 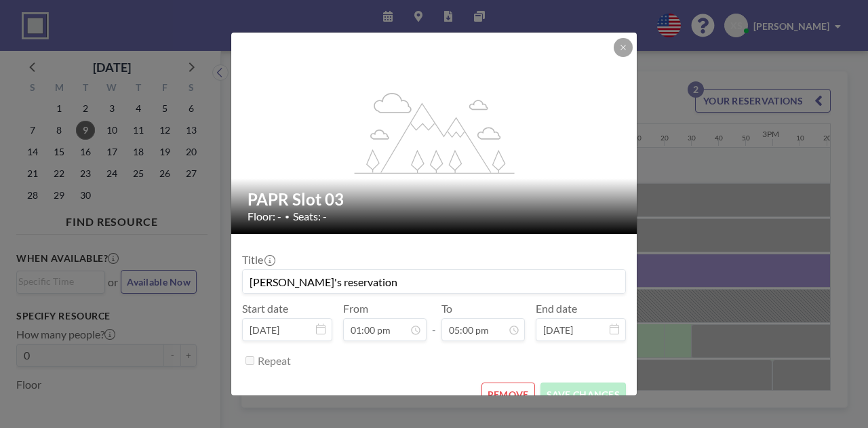 What do you see at coordinates (508, 394) in the screenshot?
I see `button: REMOVE` at bounding box center [508, 394].